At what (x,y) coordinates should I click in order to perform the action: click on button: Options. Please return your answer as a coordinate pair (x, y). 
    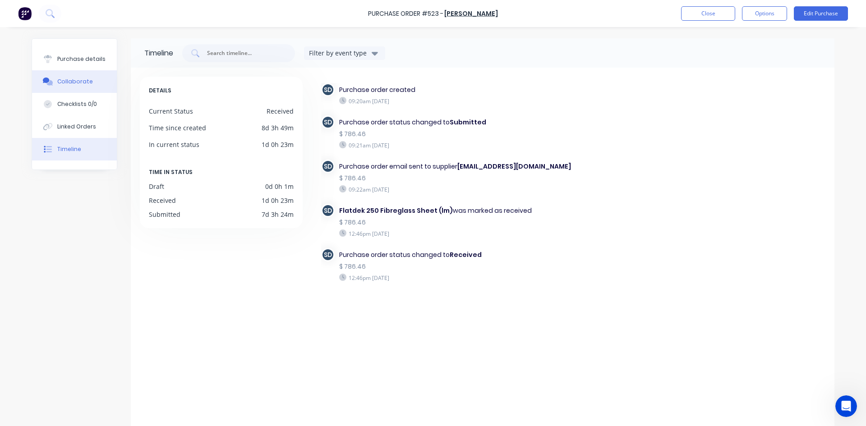
    Looking at the image, I should click on (765, 14).